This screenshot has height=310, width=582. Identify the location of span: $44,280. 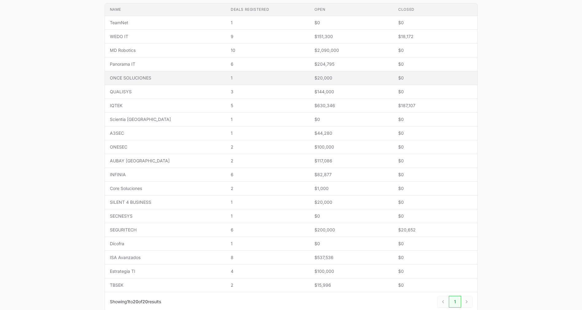
(351, 133).